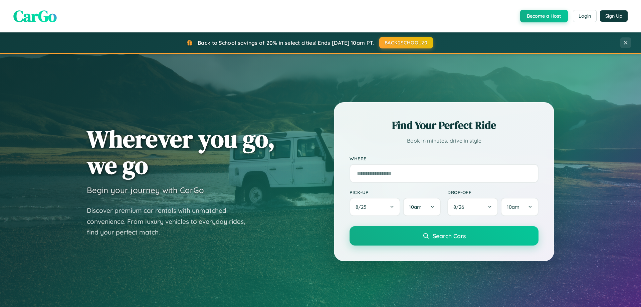  What do you see at coordinates (35, 16) in the screenshot?
I see `span: CarGo` at bounding box center [35, 16].